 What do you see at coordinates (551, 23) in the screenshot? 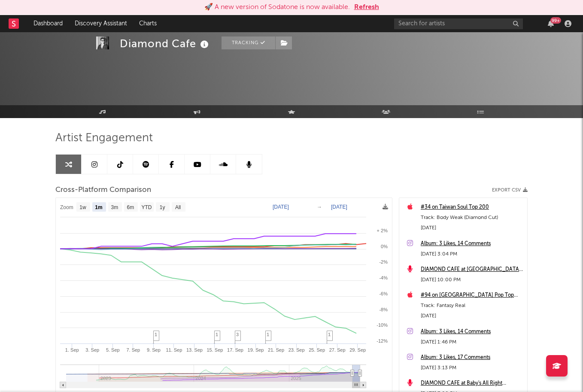
I see `button: 99+` at bounding box center [551, 23].